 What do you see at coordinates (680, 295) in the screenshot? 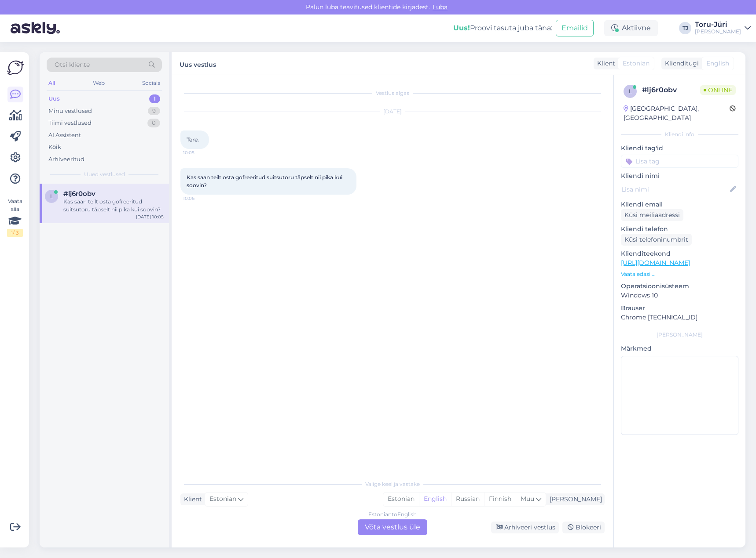
I see `p: Windows 10` at bounding box center [680, 295].